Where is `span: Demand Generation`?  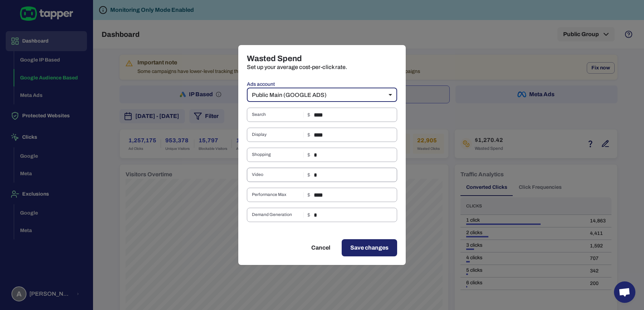
span: Demand Generation is located at coordinates (276, 215).